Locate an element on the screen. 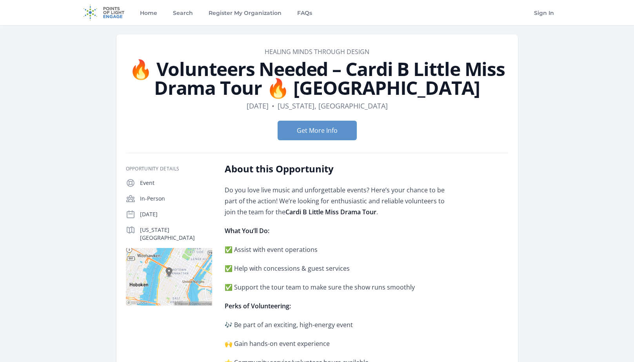  p: ✅ Assist with event operations is located at coordinates (339, 250).